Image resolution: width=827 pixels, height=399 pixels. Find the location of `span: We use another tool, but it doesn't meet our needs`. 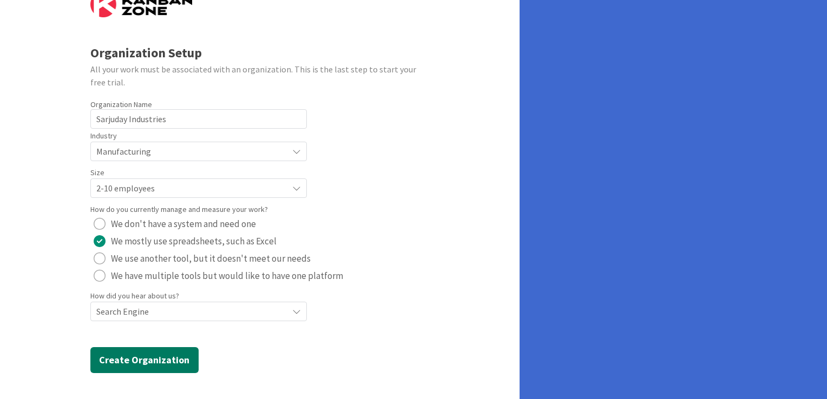

span: We use another tool, but it doesn't meet our needs is located at coordinates (211, 259).